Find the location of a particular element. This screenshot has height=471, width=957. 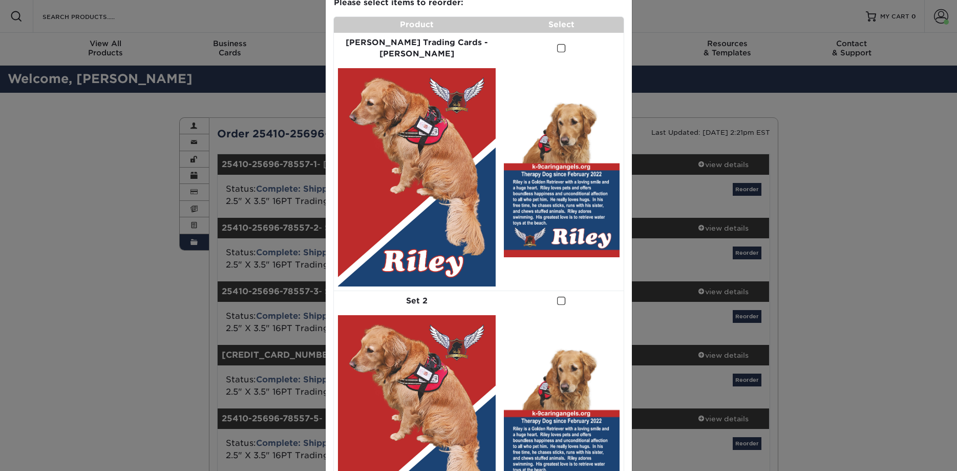

strong: Select is located at coordinates (561, 24).